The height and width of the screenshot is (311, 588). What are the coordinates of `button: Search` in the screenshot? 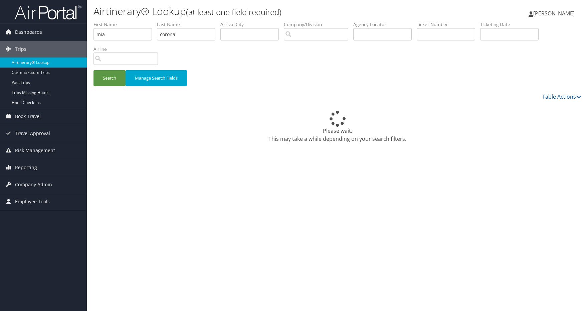 It's located at (110, 78).